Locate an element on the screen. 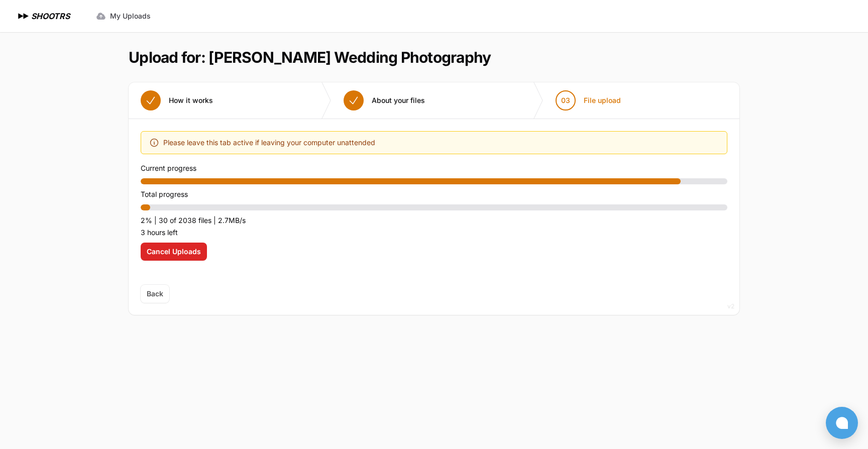 The width and height of the screenshot is (868, 449). button: About your files is located at coordinates (385, 100).